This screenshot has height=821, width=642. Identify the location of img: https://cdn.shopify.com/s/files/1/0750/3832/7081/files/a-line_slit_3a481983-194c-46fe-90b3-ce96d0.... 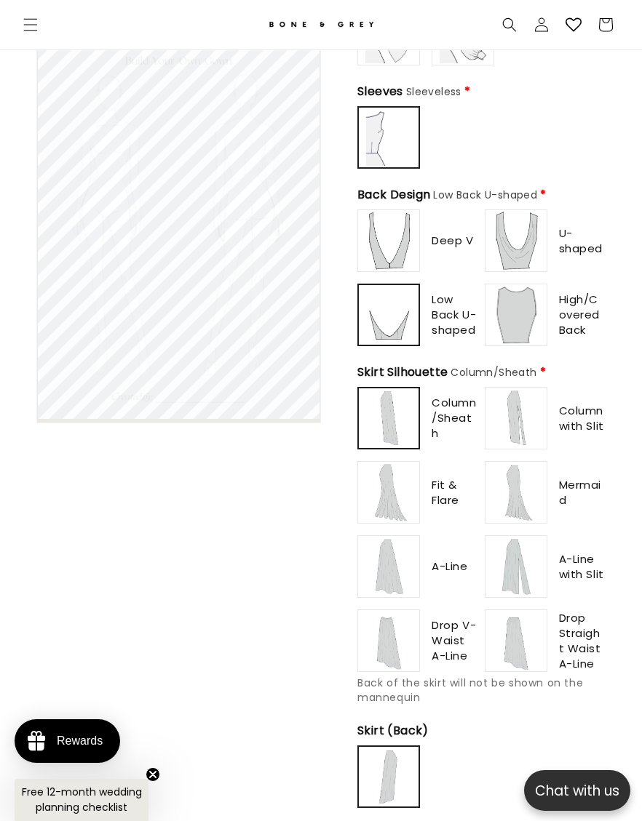
(516, 567).